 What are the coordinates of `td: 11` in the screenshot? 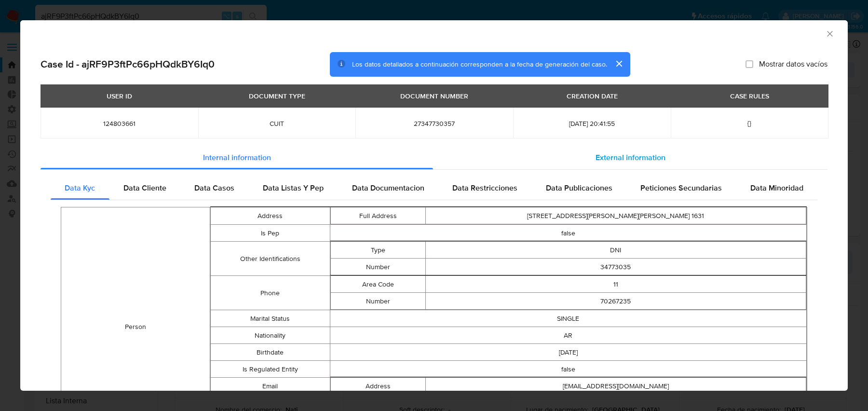 It's located at (615, 284).